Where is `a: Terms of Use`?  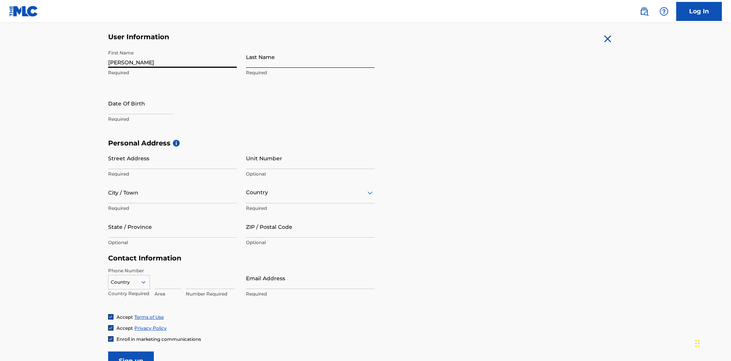
a: Terms of Use is located at coordinates (149, 317).